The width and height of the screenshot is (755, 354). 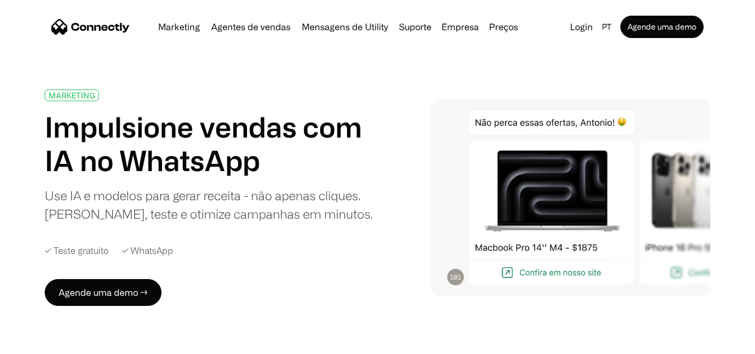 I want to click on div: ✓ Teste gratuito, so click(x=77, y=250).